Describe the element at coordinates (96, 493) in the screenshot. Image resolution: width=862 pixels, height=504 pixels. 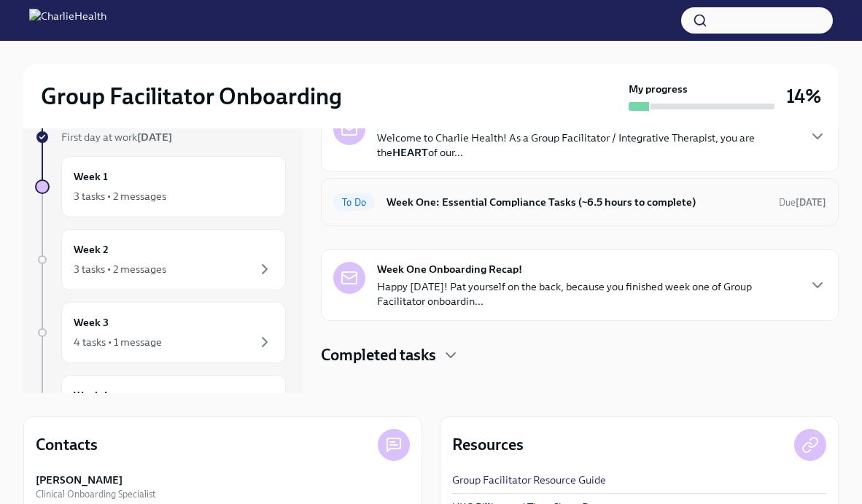
I see `span: Clinical Onboarding Specialist` at that location.